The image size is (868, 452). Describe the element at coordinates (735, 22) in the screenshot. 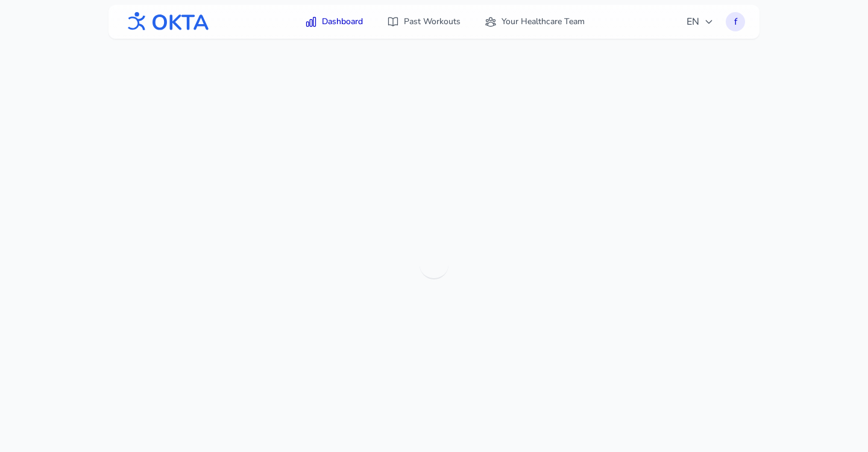

I see `div: f` at that location.